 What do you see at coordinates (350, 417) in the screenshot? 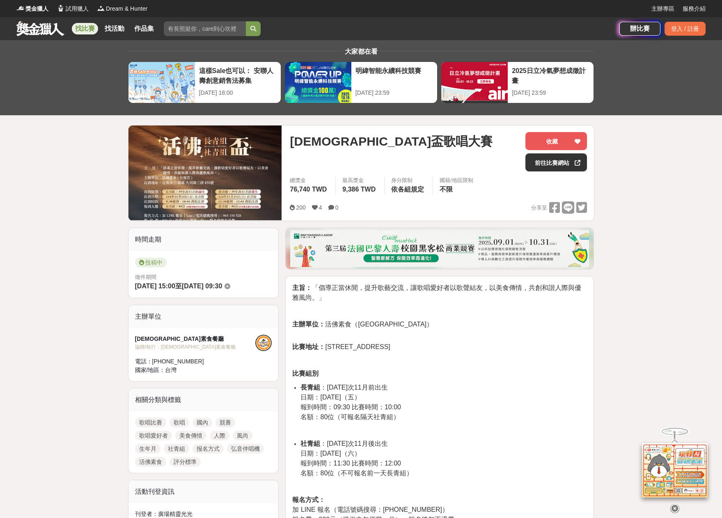
I see `span: 名額：80位（可報名隔天社青組）` at bounding box center [350, 417].